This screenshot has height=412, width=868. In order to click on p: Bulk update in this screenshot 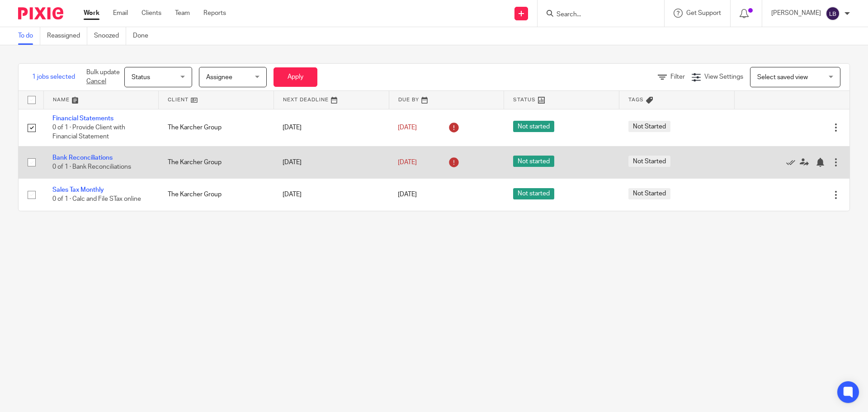, I will do `click(103, 77)`.